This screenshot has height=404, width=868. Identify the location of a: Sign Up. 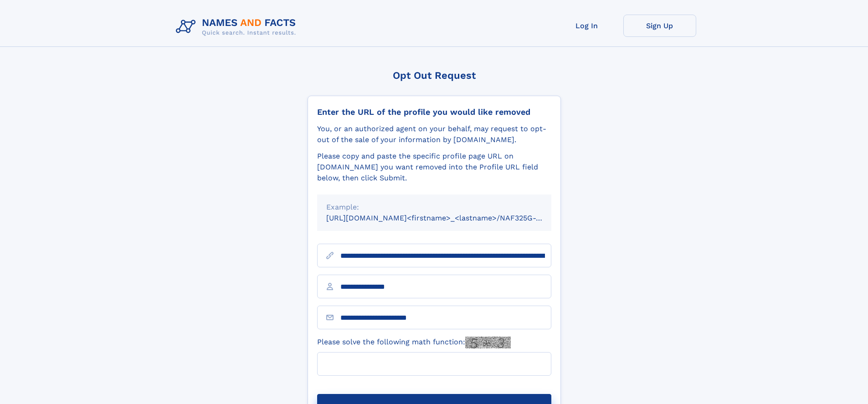
(660, 25).